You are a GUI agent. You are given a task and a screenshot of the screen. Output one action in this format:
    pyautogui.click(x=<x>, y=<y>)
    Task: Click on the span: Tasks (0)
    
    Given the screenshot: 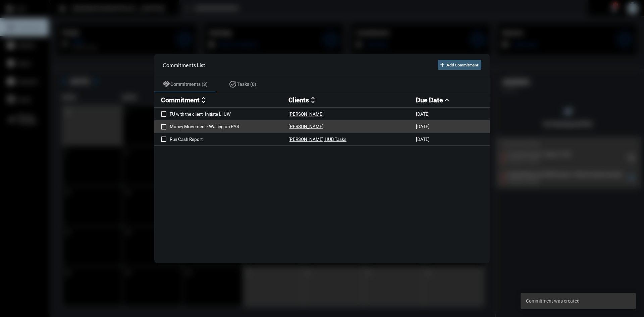 What is the action you would take?
    pyautogui.click(x=246, y=84)
    